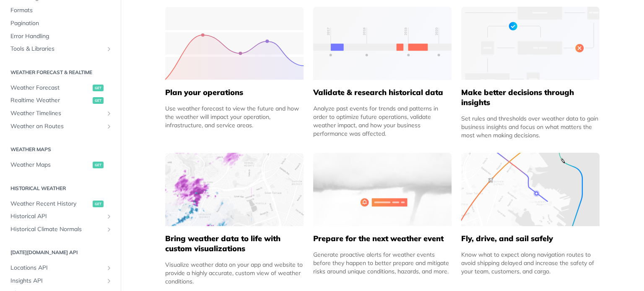 The width and height of the screenshot is (644, 291). What do you see at coordinates (57, 268) in the screenshot?
I see `span: Locations API` at bounding box center [57, 268].